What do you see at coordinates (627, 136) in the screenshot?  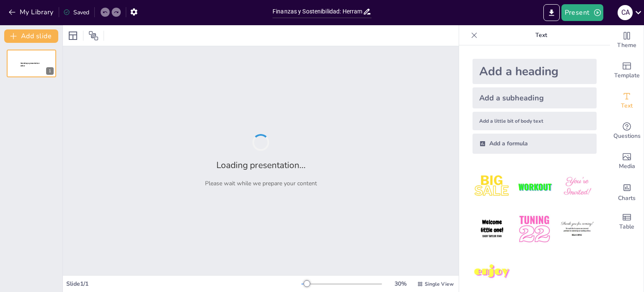 I see `span: Questions` at bounding box center [627, 136].